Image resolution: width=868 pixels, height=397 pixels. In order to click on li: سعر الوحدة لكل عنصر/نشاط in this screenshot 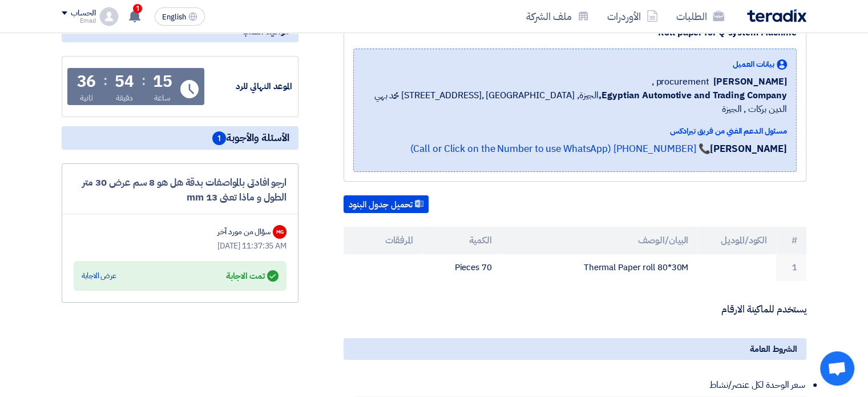, I will do `click(580, 385)`.